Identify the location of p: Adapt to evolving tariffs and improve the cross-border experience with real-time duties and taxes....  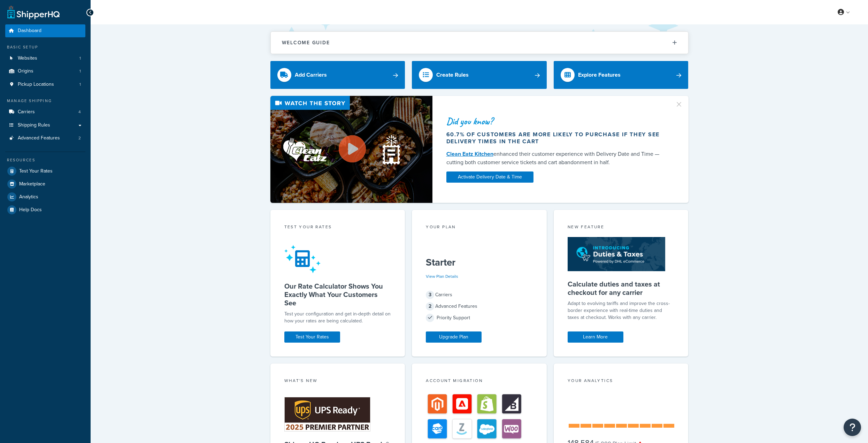
(621, 310).